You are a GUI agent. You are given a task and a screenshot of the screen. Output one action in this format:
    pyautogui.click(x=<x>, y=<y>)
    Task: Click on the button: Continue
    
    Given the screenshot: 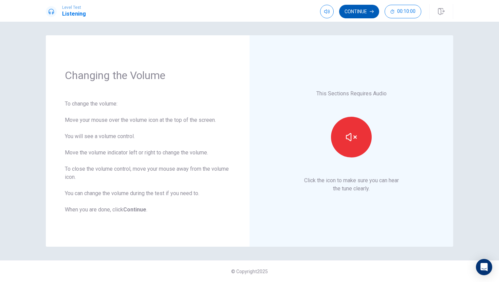 What is the action you would take?
    pyautogui.click(x=359, y=12)
    